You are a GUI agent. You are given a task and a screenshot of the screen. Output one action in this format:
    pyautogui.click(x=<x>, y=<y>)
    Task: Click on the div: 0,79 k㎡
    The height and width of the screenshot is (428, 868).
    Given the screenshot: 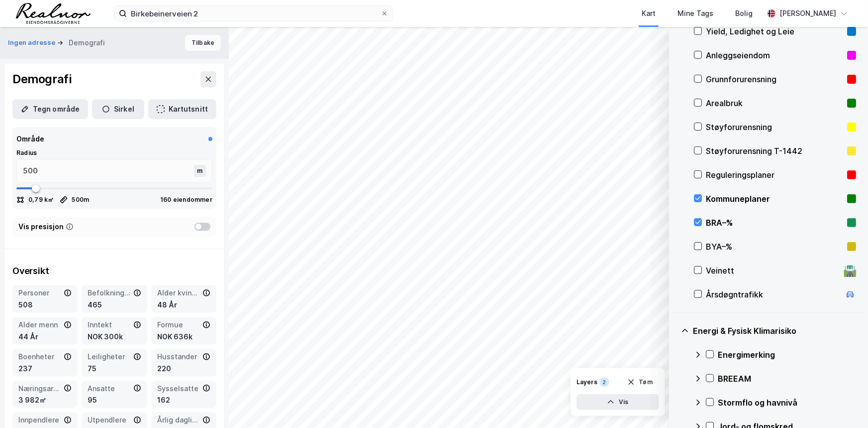 What is the action you would take?
    pyautogui.click(x=40, y=199)
    